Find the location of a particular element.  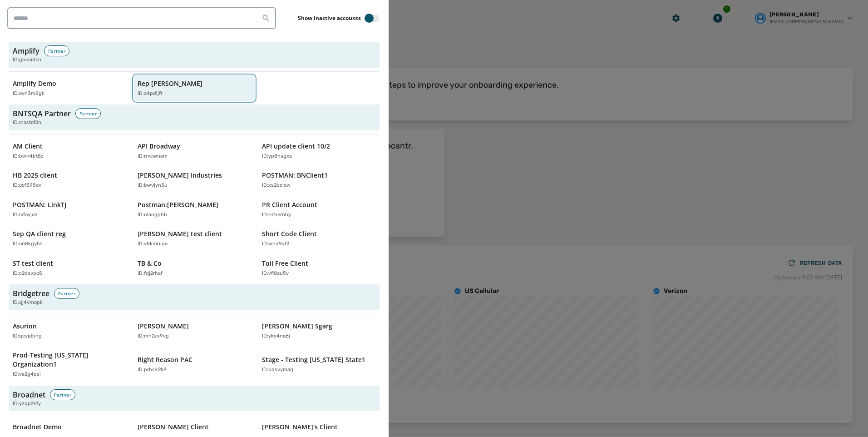

p: API update client 10/2 is located at coordinates (296, 146).